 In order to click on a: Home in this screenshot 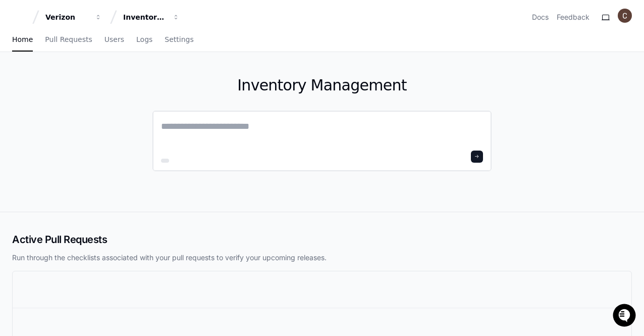, I will do `click(22, 40)`.